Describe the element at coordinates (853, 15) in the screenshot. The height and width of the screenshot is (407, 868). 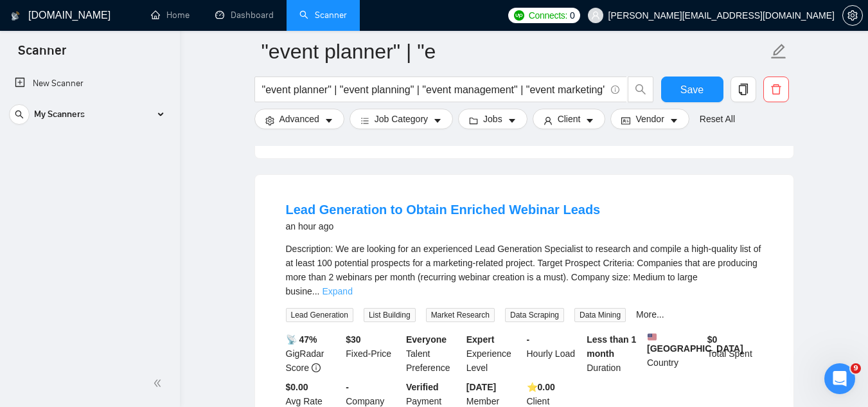
I see `button: setting` at that location.